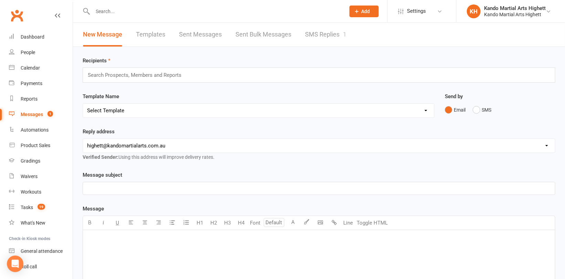  What do you see at coordinates (148, 157) in the screenshot?
I see `span: Using this address will improve delivery rates.` at bounding box center [148, 157].